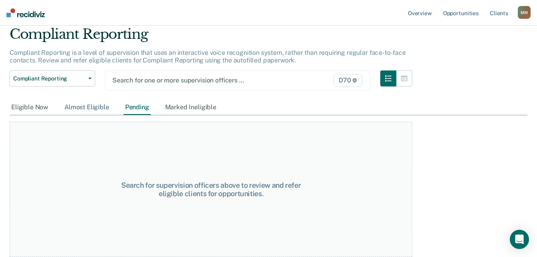 This screenshot has height=257, width=537. I want to click on div: Almost Eligible, so click(87, 107).